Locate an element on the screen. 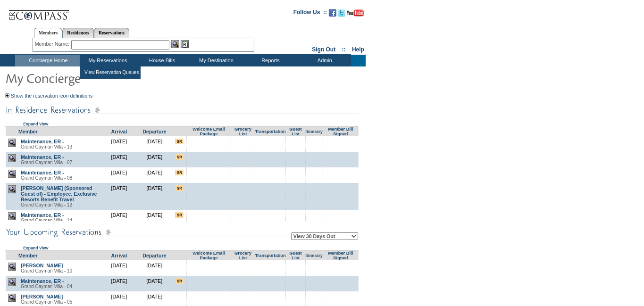 This screenshot has height=306, width=644. img: Compass Home is located at coordinates (39, 12).